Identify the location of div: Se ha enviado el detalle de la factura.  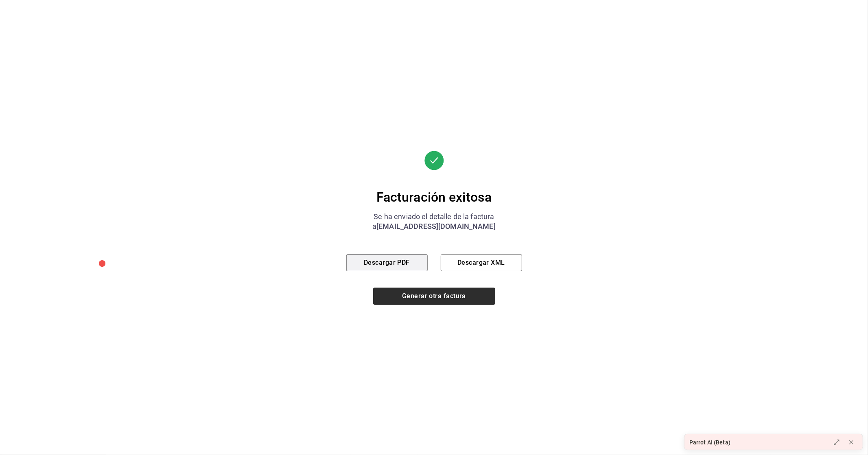
(434, 217).